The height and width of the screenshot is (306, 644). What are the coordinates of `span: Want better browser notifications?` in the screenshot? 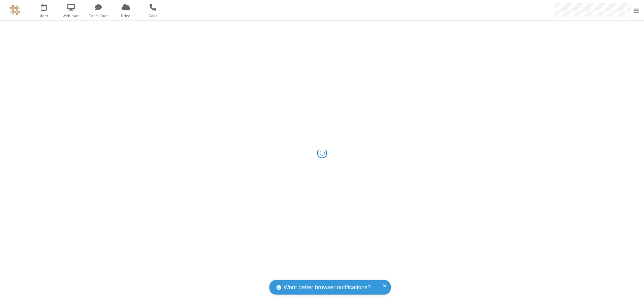 It's located at (327, 288).